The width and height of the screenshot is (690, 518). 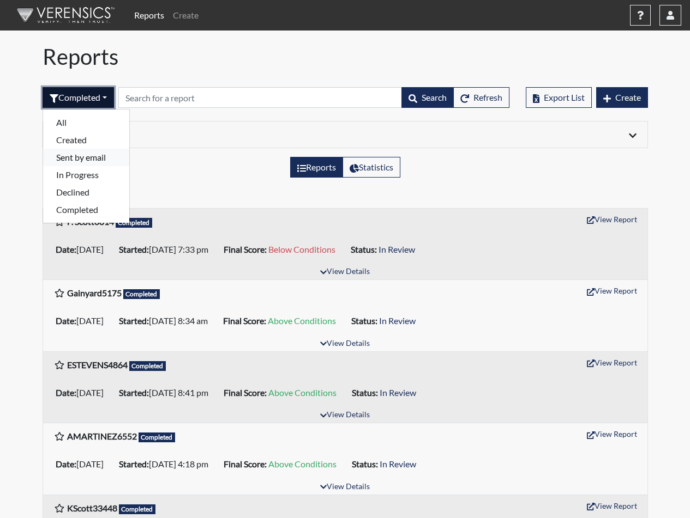 What do you see at coordinates (427, 98) in the screenshot?
I see `button: Search` at bounding box center [427, 98].